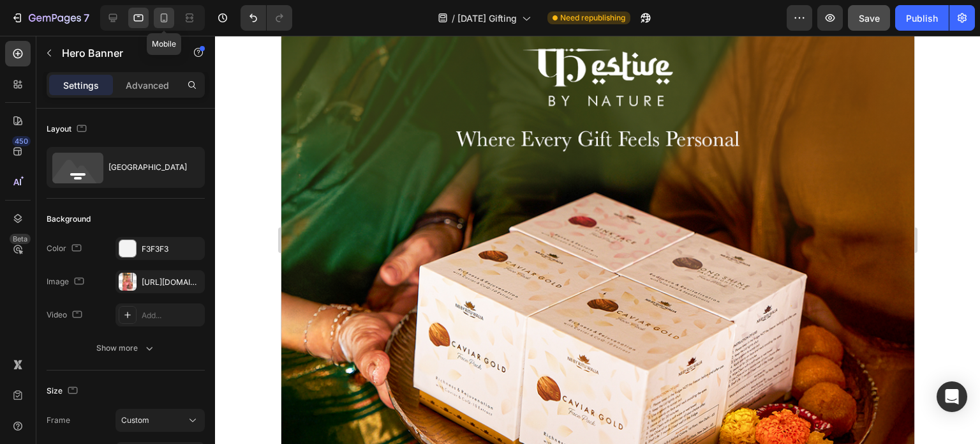 Image resolution: width=980 pixels, height=444 pixels. What do you see at coordinates (66, 282) in the screenshot?
I see `div: Image` at bounding box center [66, 282].